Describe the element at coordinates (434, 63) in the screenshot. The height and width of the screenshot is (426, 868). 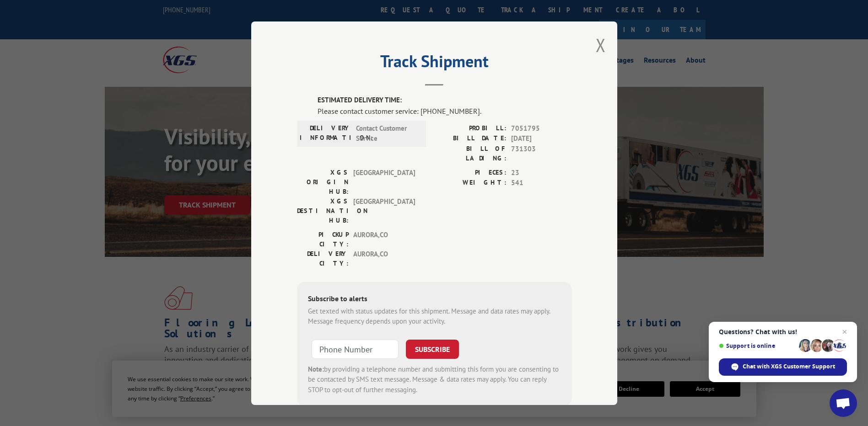
I see `h2: Track Shipment` at that location.